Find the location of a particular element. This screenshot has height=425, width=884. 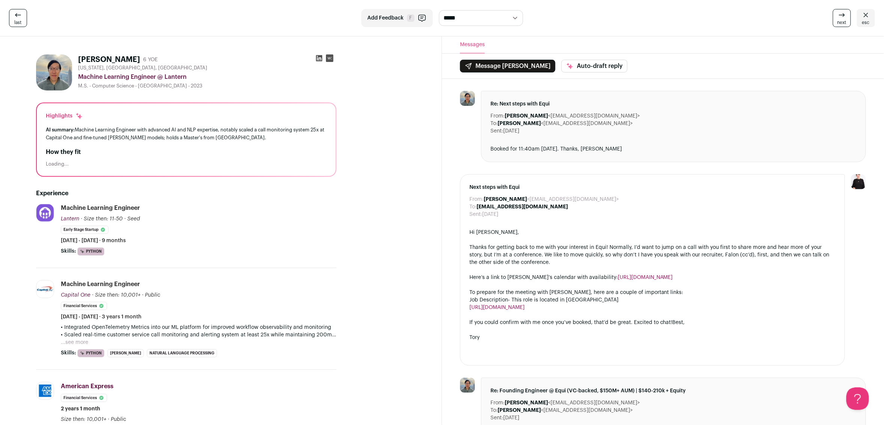

span: Add Feedback is located at coordinates (386, 18).